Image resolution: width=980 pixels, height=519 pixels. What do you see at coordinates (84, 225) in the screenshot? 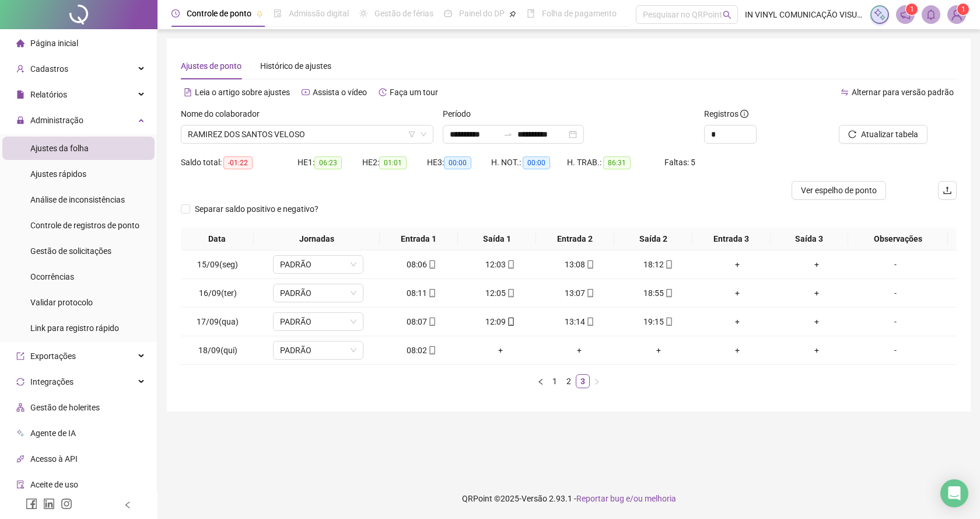
I see `span: Controle de registros de ponto` at bounding box center [84, 225].